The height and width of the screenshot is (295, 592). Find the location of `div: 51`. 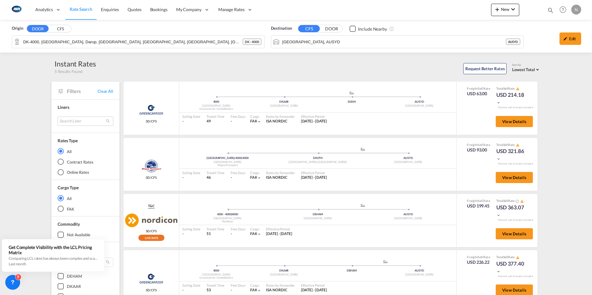

div: 51 is located at coordinates (215, 234).